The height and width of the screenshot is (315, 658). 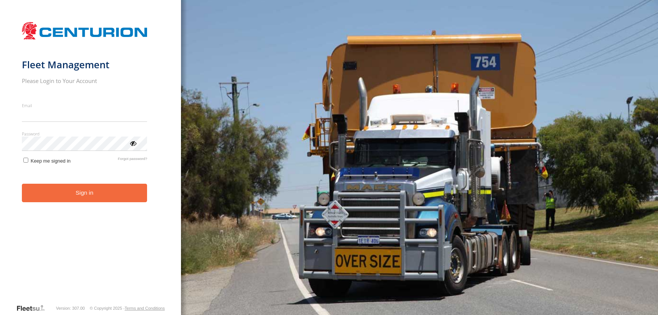 What do you see at coordinates (91, 161) in the screenshot?
I see `form: main` at bounding box center [91, 161].